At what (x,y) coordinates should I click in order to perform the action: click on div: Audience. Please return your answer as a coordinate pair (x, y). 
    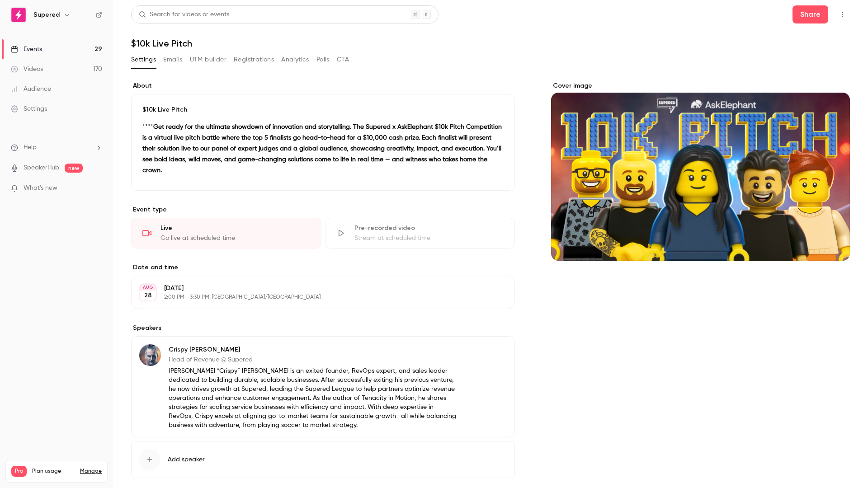
    Looking at the image, I should click on (31, 89).